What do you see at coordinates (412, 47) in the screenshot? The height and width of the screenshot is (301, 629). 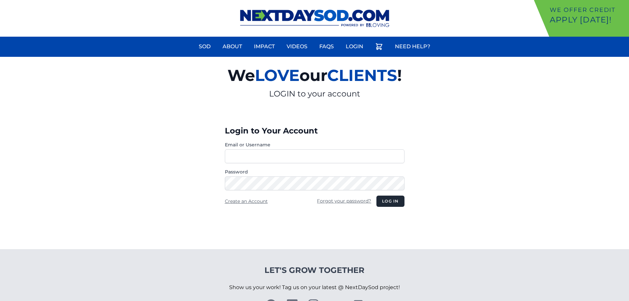 I see `a: Need Help?` at bounding box center [412, 47].